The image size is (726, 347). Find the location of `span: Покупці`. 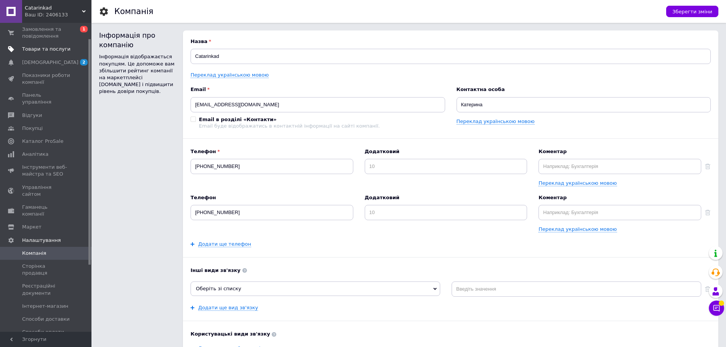

span: Покупці is located at coordinates (32, 128).